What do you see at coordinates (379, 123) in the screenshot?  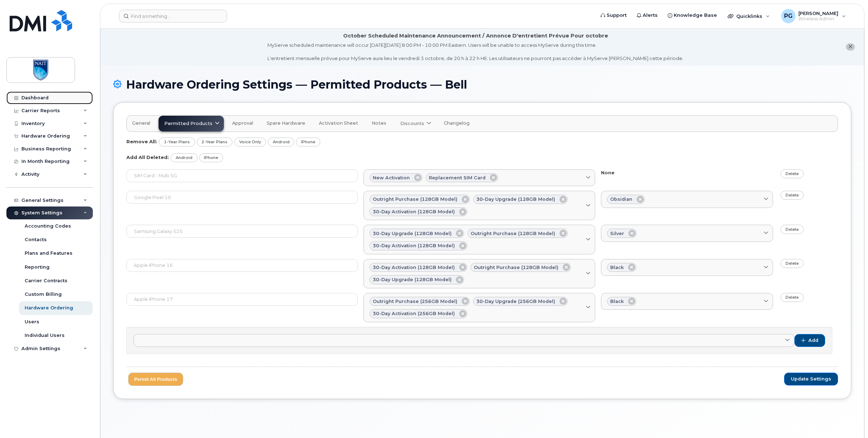 I see `span: Notes` at bounding box center [379, 123].